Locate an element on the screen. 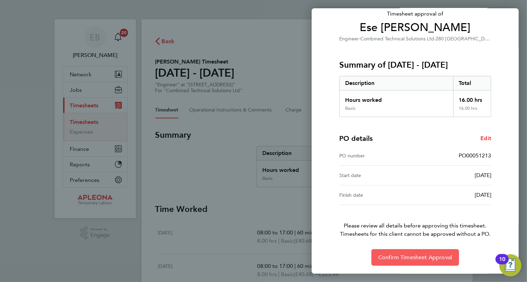  a: Edit is located at coordinates (486, 139).